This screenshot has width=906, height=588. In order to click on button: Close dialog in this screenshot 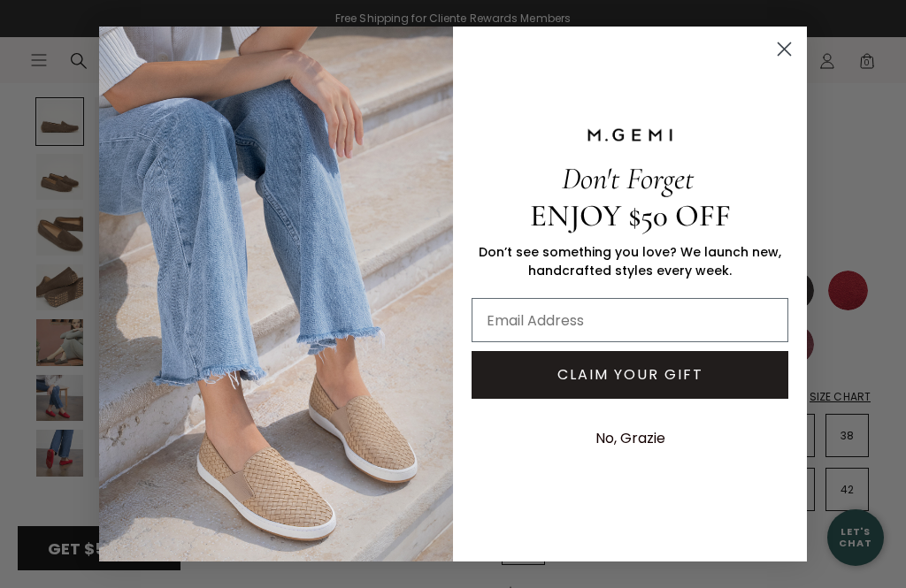, I will do `click(784, 49)`.